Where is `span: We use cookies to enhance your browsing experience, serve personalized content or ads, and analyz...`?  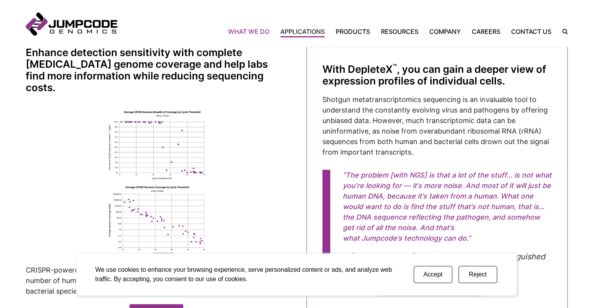 span: We use cookies to enhance your browsing experience, serve personalized content or ads, and analyz... is located at coordinates (243, 275).